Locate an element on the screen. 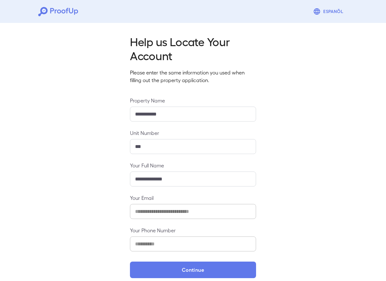  button: Espanõl is located at coordinates (329, 11).